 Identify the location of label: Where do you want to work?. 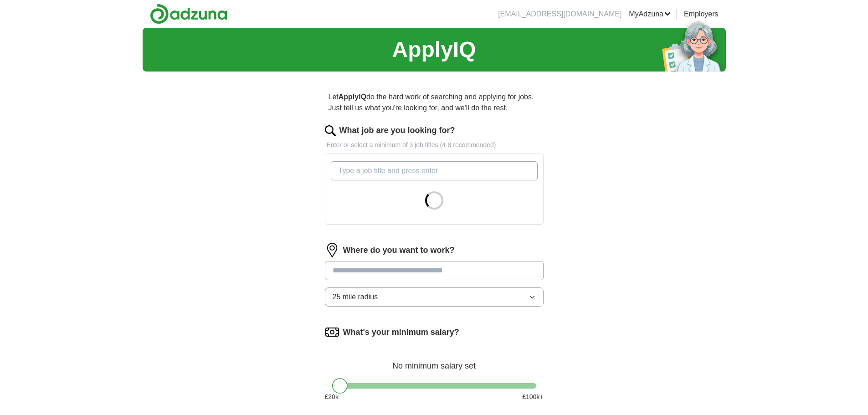
(398, 250).